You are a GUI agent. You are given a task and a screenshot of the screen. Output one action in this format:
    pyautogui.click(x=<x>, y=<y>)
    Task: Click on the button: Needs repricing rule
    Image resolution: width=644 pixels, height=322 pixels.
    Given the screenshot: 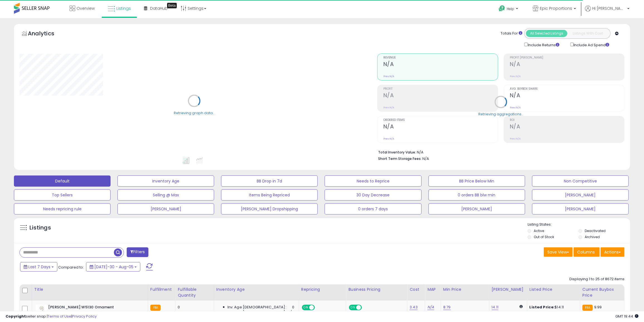 What is the action you would take?
    pyautogui.click(x=62, y=209)
    